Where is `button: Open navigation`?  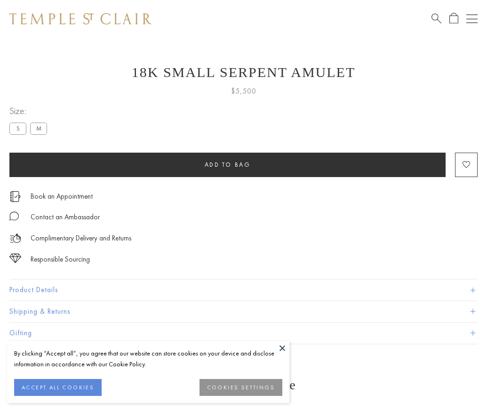 button: Open navigation is located at coordinates (472, 19).